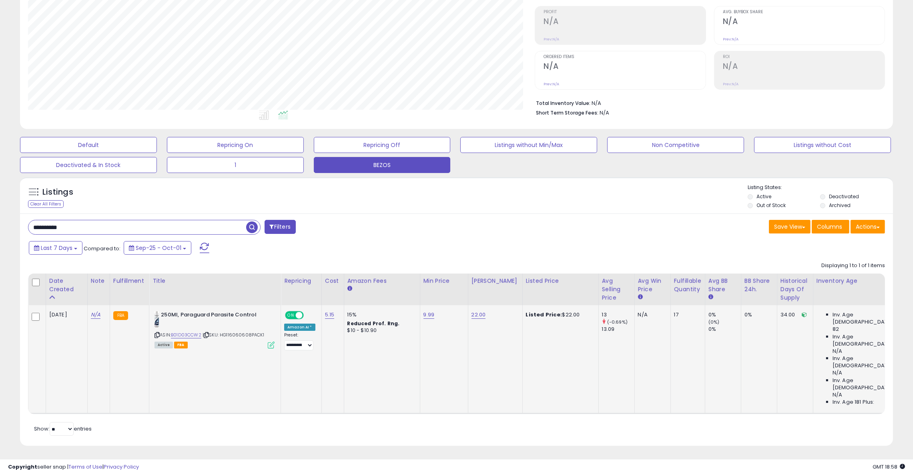  What do you see at coordinates (868, 227) in the screenshot?
I see `button: Actions` at bounding box center [868, 227].